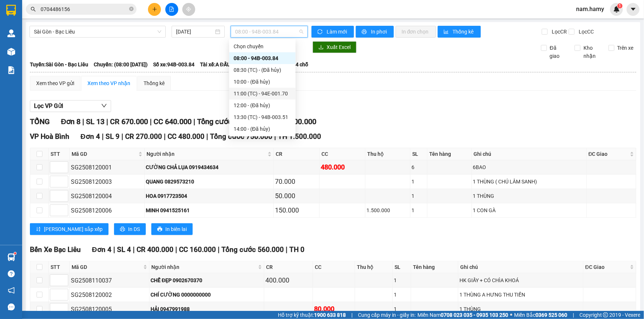  Describe the element at coordinates (107, 182) in the screenshot. I see `td: SG2508120003` at that location.